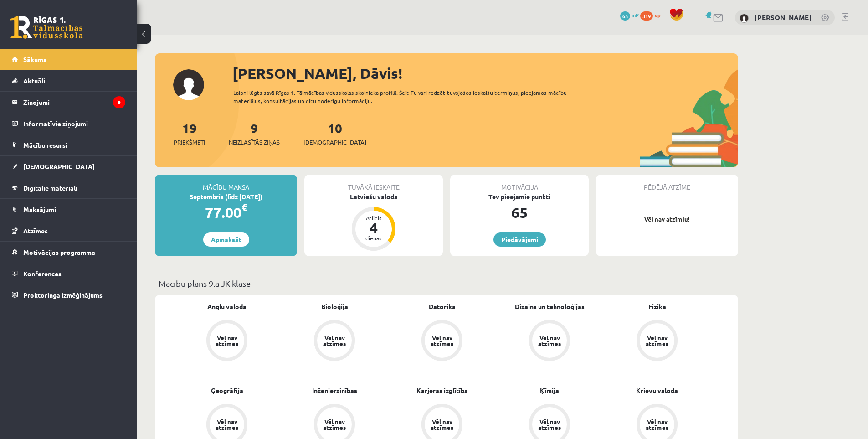 The height and width of the screenshot is (439, 868). I want to click on a: Motivācijas programma, so click(68, 252).